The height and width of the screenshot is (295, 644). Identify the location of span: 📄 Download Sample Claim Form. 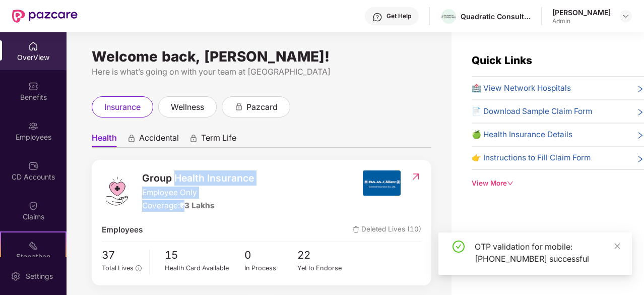
(531, 111).